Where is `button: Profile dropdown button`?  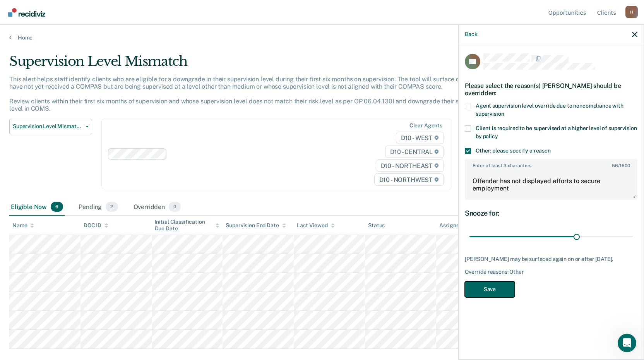
button: Profile dropdown button is located at coordinates (632, 12).